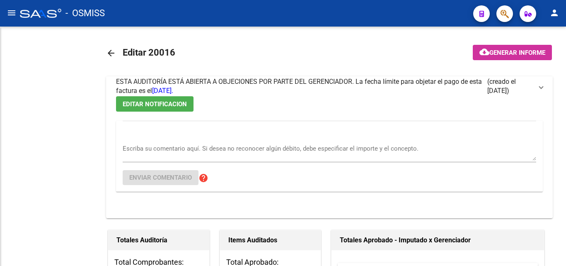 The width and height of the screenshot is (566, 266). I want to click on mat-icon: person, so click(554, 13).